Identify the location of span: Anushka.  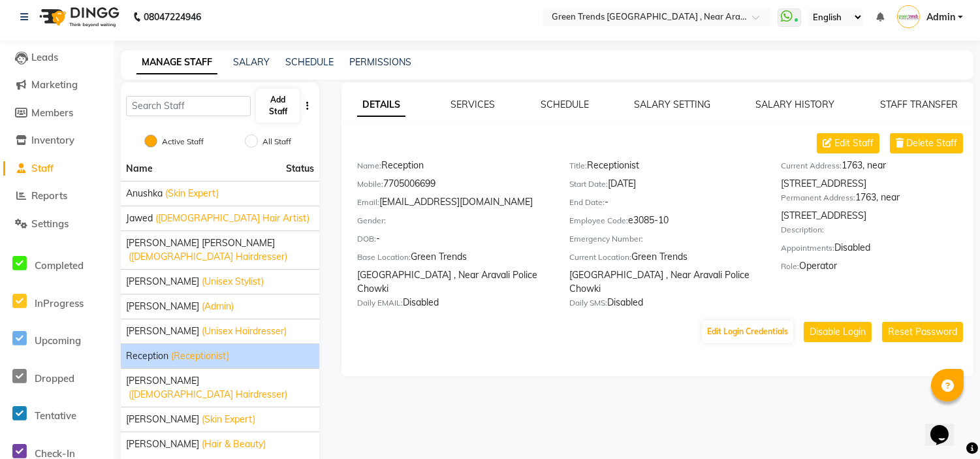
(145, 193).